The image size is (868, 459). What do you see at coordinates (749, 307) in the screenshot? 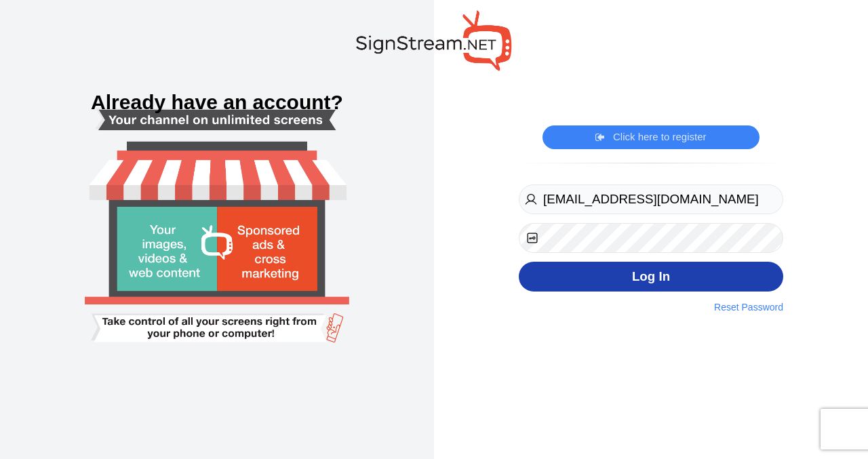
I see `a: Reset Password` at bounding box center [749, 307].